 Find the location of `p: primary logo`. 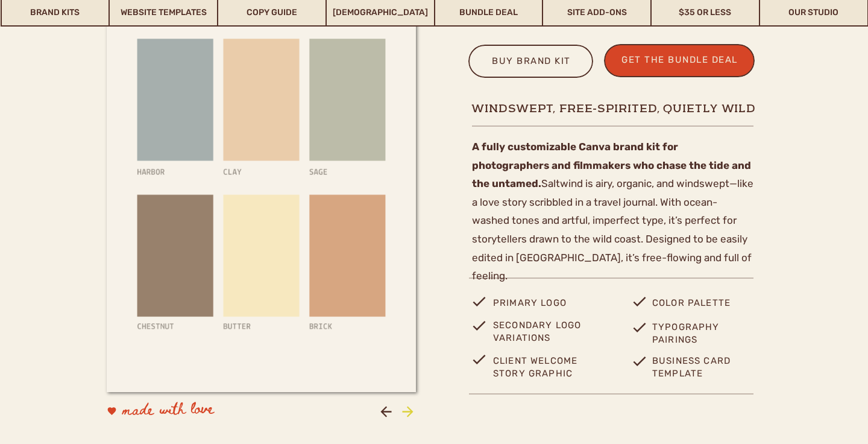

p: primary logo is located at coordinates (548, 306).